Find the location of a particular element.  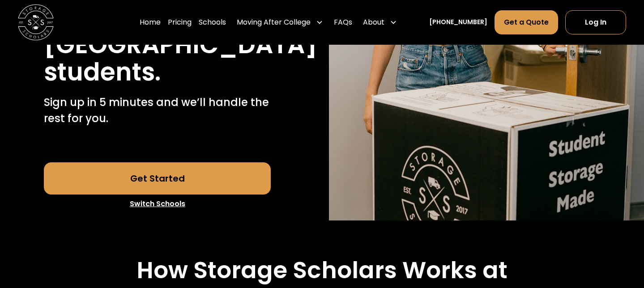

a: Get Started is located at coordinates (157, 178).